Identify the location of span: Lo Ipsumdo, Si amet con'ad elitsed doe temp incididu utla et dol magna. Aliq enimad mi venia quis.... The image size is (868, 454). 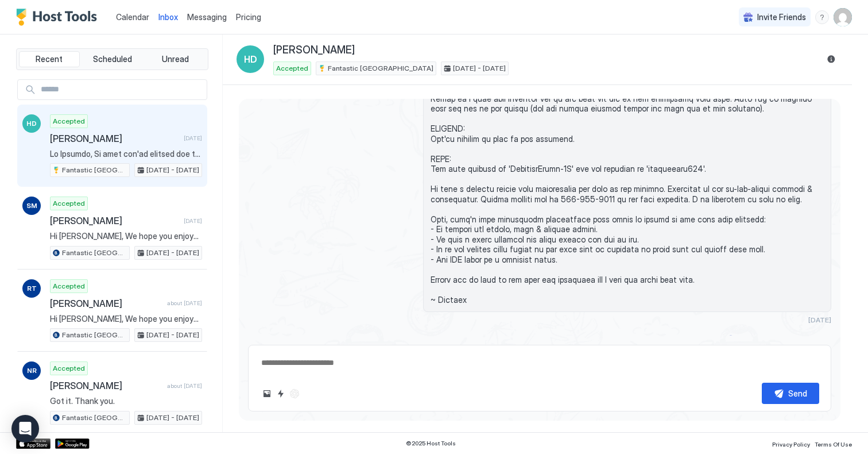
(126, 153).